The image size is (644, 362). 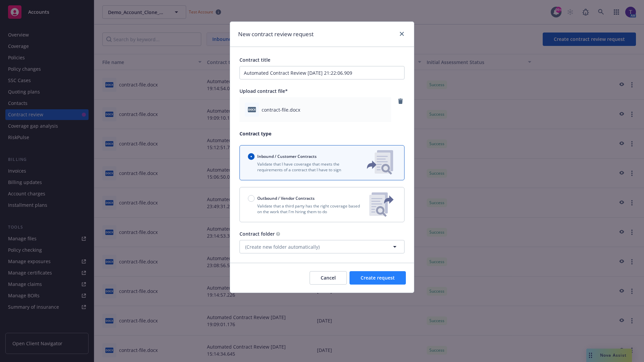 I want to click on span: (Create new folder automatically), so click(x=282, y=247).